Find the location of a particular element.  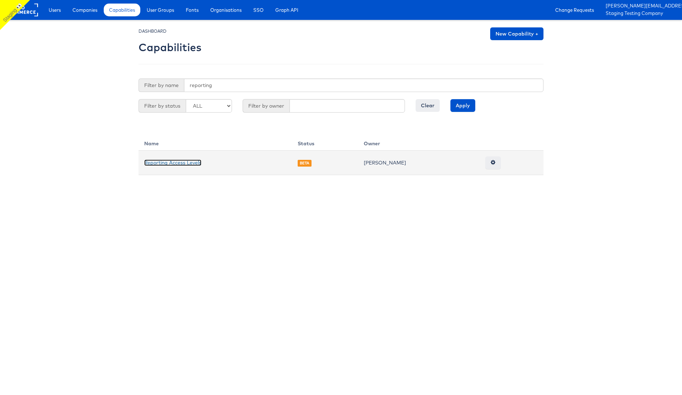

span: BETA is located at coordinates (305, 163).